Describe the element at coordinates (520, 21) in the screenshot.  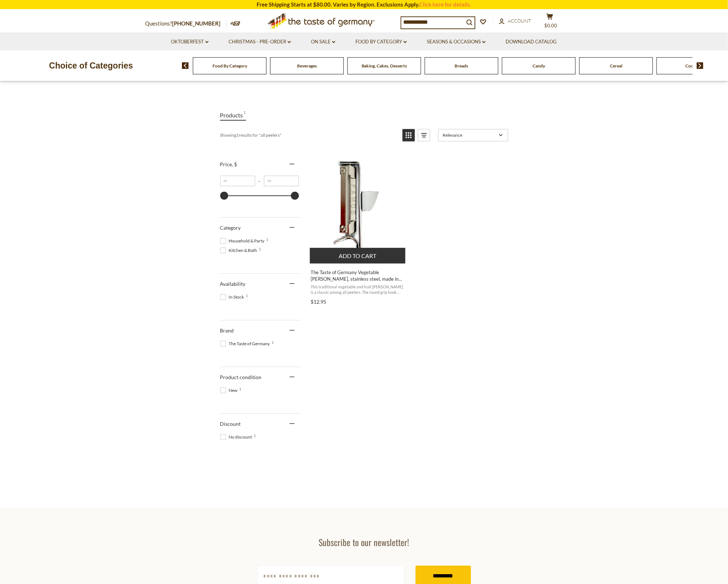
I see `span: Account` at that location.